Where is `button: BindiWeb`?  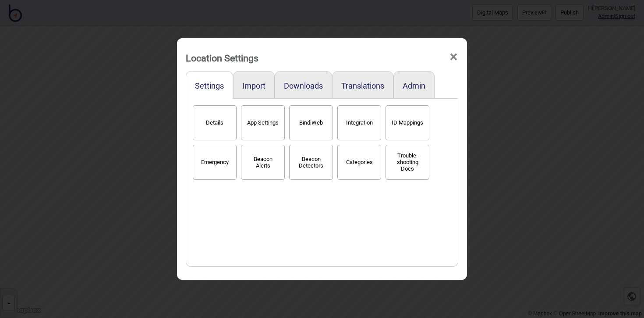
button: BindiWeb is located at coordinates (311, 123).